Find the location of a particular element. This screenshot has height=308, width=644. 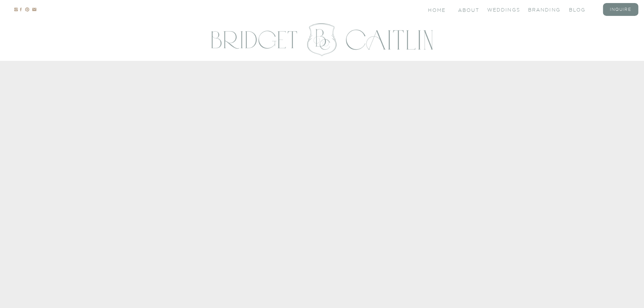

nav: inquire is located at coordinates (621, 9).